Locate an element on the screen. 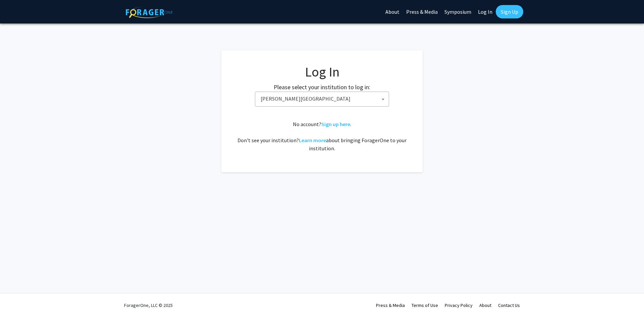 This screenshot has width=644, height=317. div: No account? . Don't see your institution? about bringing ForagerOne to your institution. is located at coordinates (322, 137).